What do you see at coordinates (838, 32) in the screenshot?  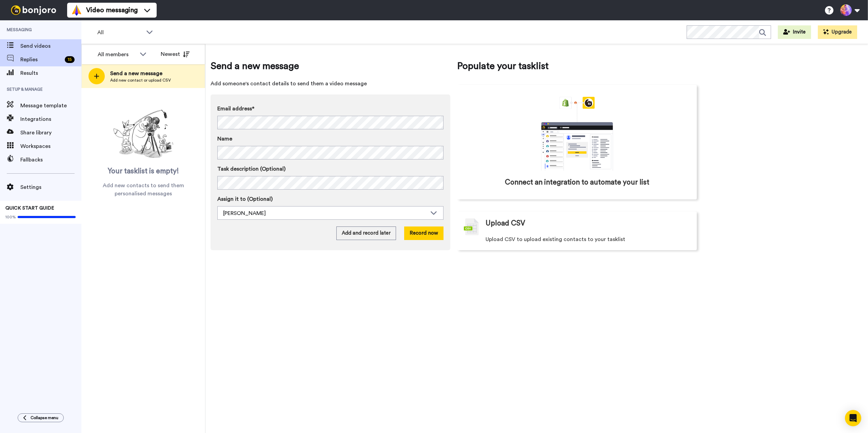 I see `button: Upgrade` at bounding box center [838, 32].